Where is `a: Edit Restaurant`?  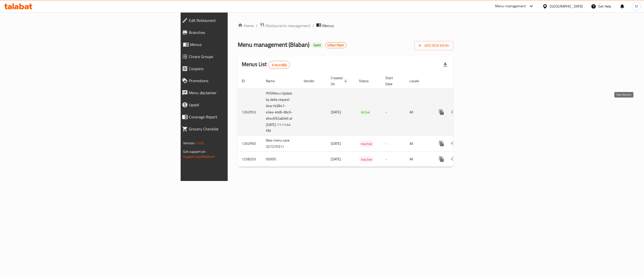
a: Edit Restaurant is located at coordinates (233, 21).